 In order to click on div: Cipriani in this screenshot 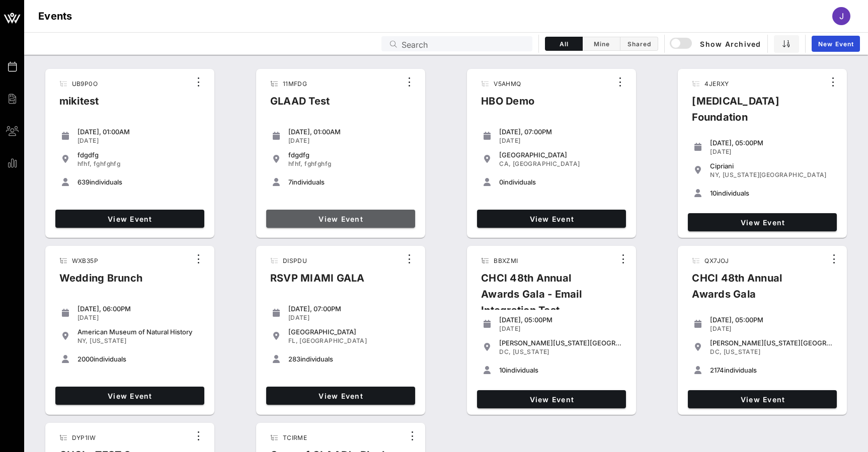, I will do `click(772, 166)`.